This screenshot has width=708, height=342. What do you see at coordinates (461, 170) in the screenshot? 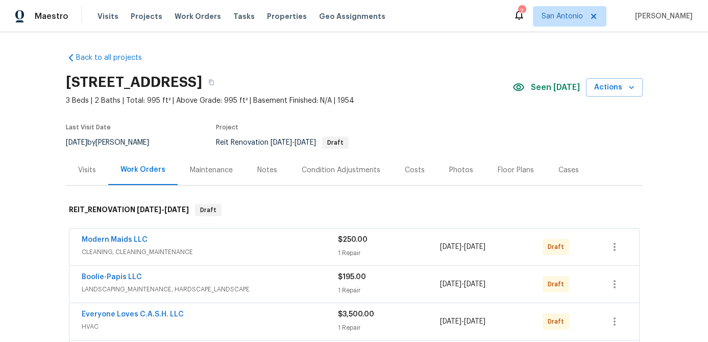
I see `div: Photos` at bounding box center [461, 170].